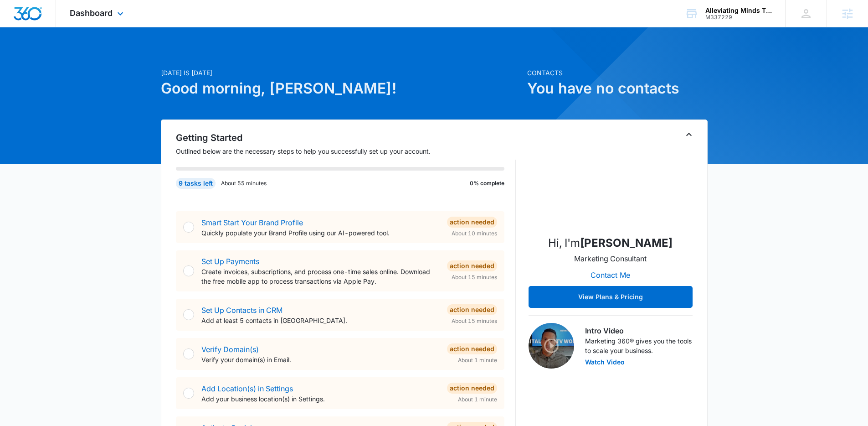 The height and width of the screenshot is (426, 868). Describe the element at coordinates (320, 398) in the screenshot. I see `p: Add your business location(s) in Settings.` at that location.